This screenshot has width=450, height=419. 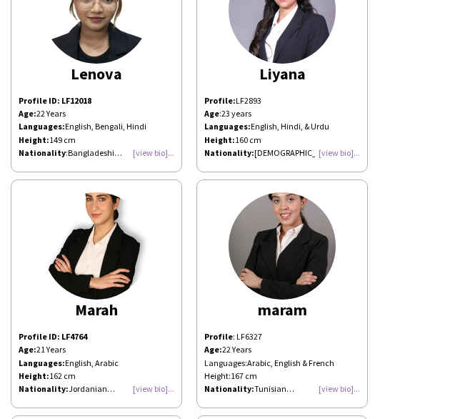 I want to click on strong: Height:, so click(x=219, y=139).